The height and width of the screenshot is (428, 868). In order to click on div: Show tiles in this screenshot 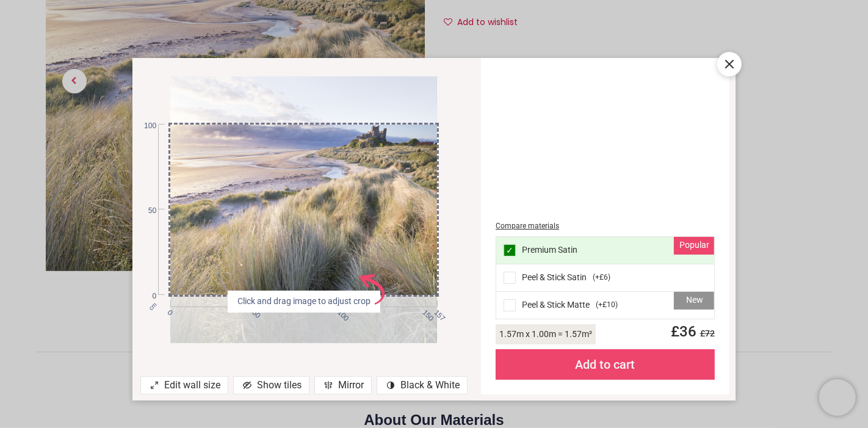, I will do `click(271, 385)`.